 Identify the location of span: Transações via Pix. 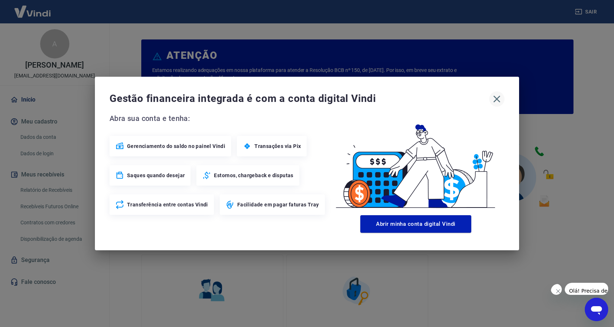
(277, 146).